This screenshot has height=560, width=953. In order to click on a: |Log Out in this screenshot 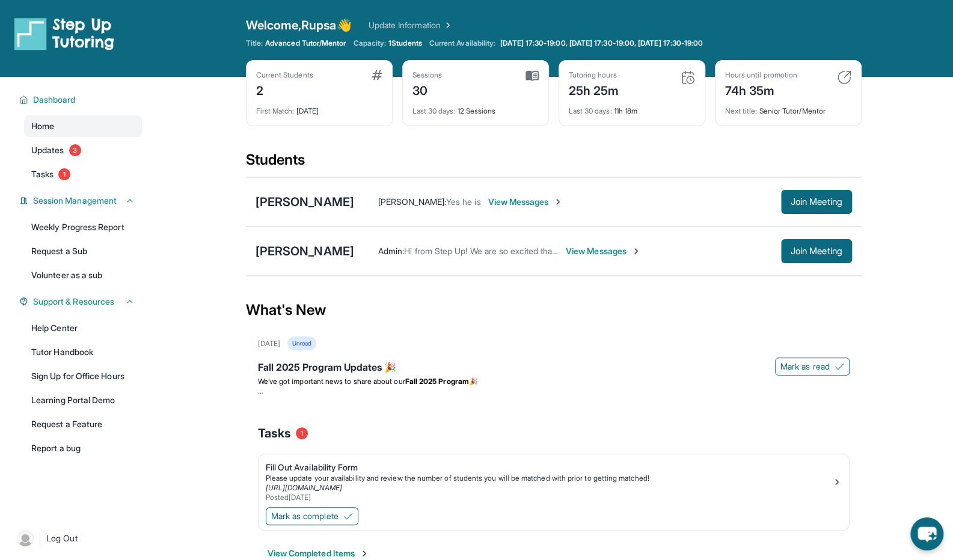, I will do `click(77, 538)`.